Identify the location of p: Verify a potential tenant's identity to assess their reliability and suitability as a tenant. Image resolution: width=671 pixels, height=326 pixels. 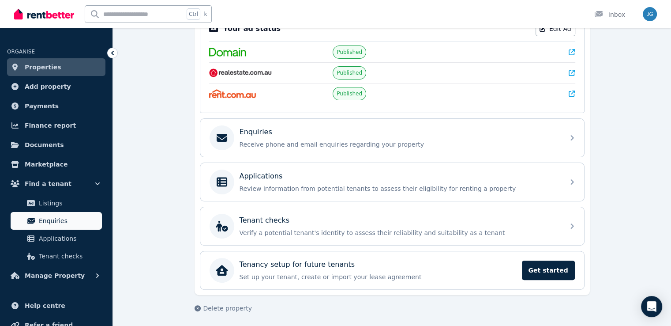
(399, 233).